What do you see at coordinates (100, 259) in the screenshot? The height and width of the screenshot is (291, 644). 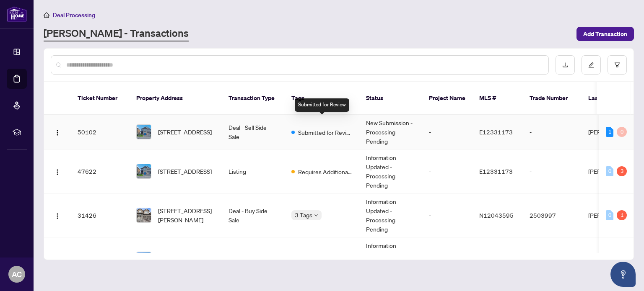 I see `td: 29289` at bounding box center [100, 259].